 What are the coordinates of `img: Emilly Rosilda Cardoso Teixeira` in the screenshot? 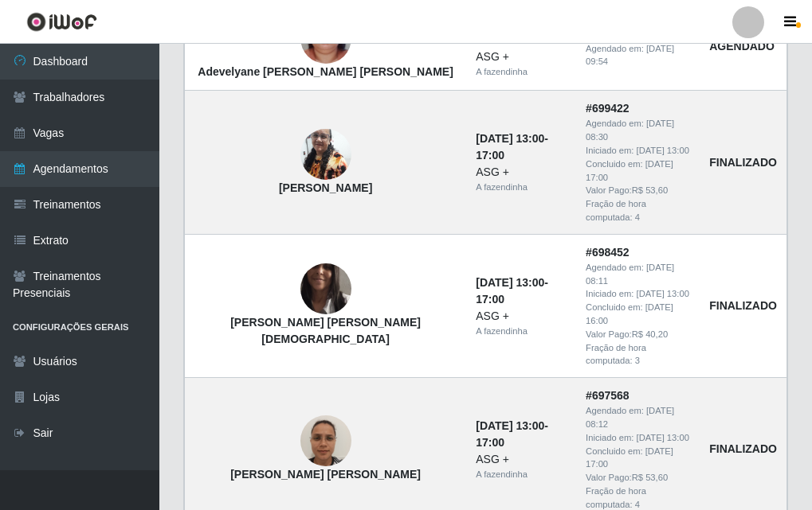 It's located at (326, 441).